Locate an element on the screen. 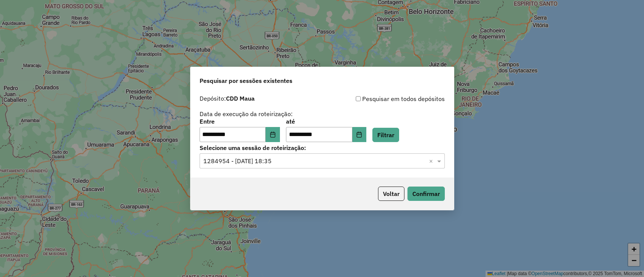  span: Clear all is located at coordinates (432, 161).